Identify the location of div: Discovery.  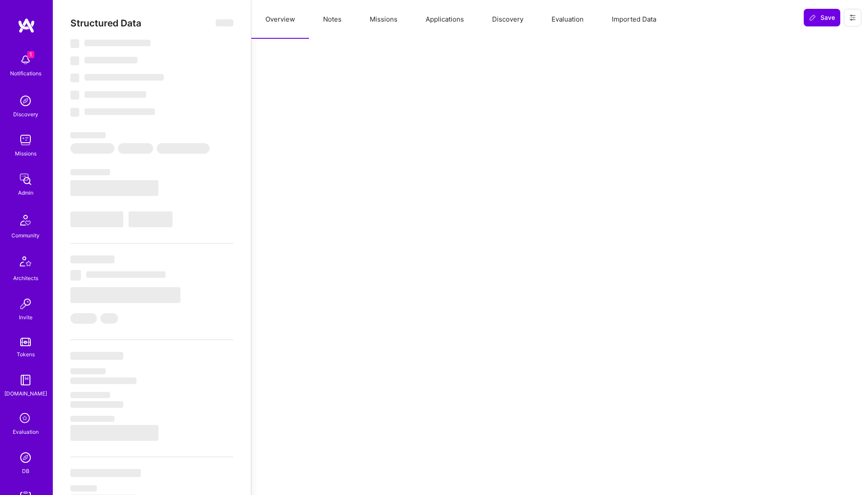
(26, 114).